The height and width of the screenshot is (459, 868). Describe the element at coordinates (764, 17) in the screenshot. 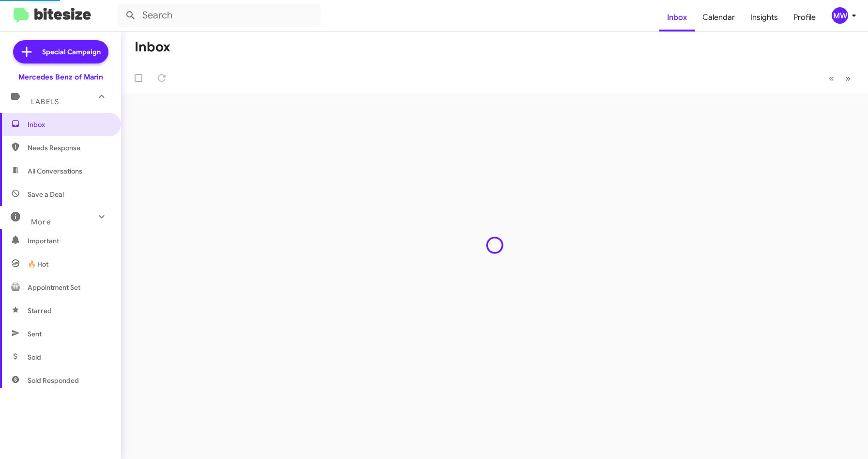

I see `span: Insights` at that location.